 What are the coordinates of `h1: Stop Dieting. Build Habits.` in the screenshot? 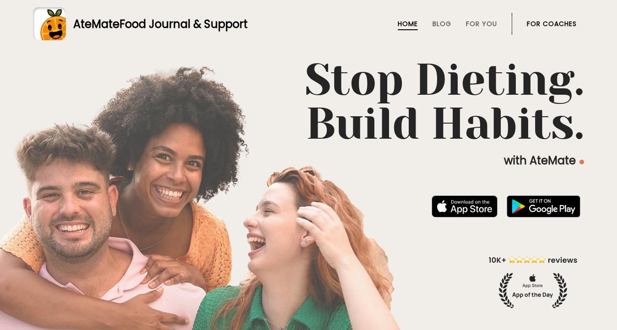 It's located at (309, 102).